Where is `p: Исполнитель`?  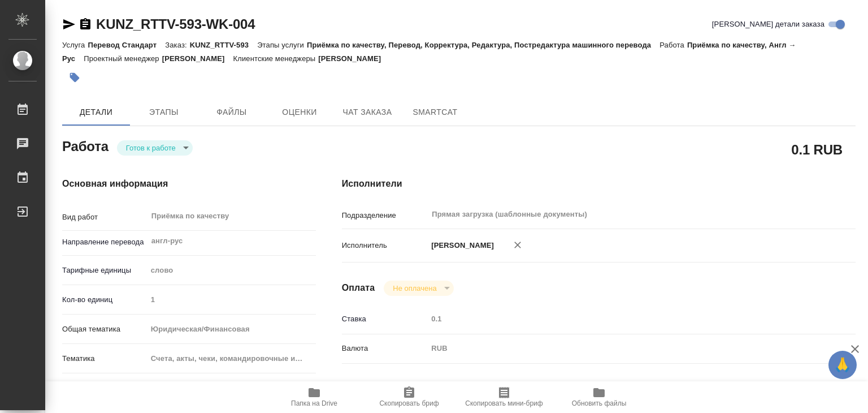
p: Исполнитель is located at coordinates (385, 245).